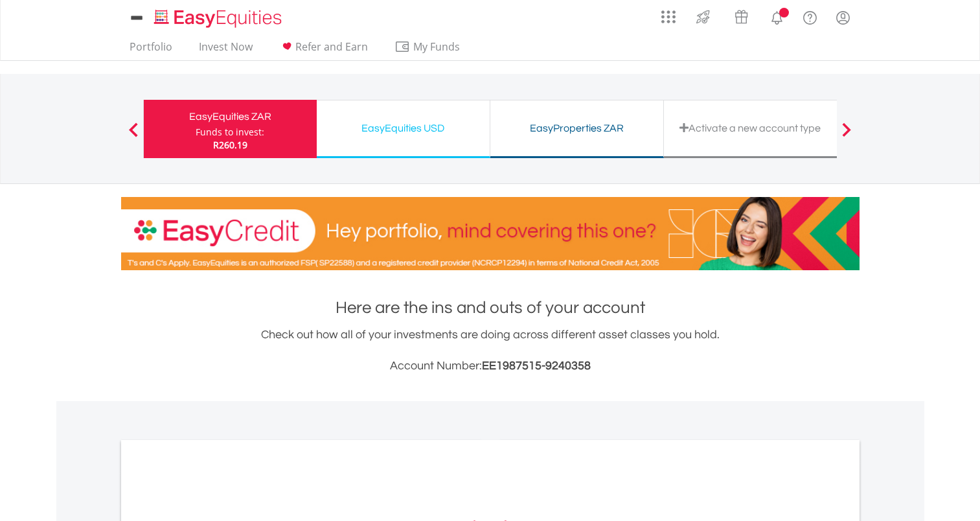 This screenshot has width=980, height=521. I want to click on a: Portfolio, so click(151, 50).